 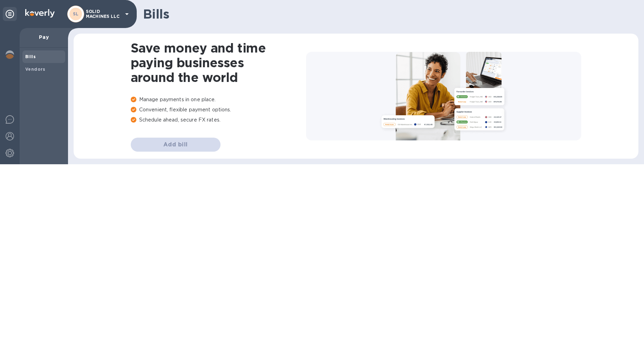 I want to click on p: Convenient, flexible payment options., so click(x=219, y=110).